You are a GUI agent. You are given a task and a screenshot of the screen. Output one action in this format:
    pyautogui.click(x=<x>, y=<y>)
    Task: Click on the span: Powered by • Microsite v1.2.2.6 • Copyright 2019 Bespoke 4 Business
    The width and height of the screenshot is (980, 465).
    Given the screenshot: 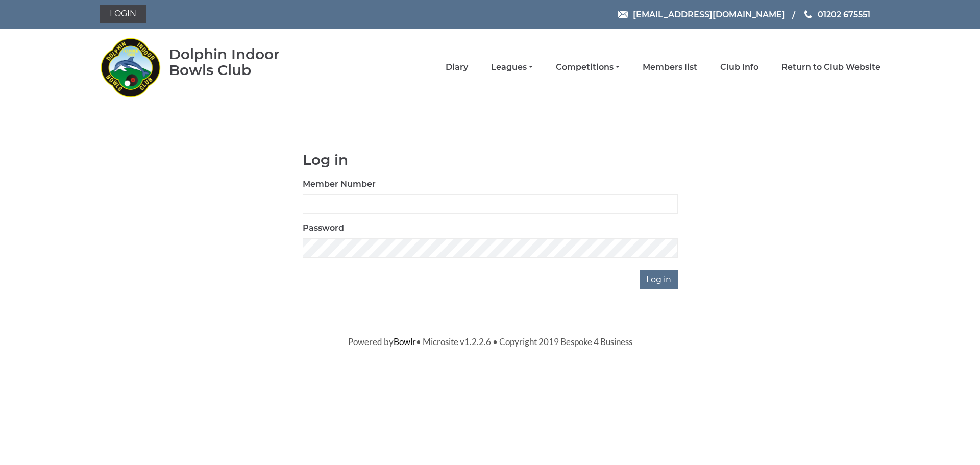 What is the action you would take?
    pyautogui.click(x=490, y=342)
    